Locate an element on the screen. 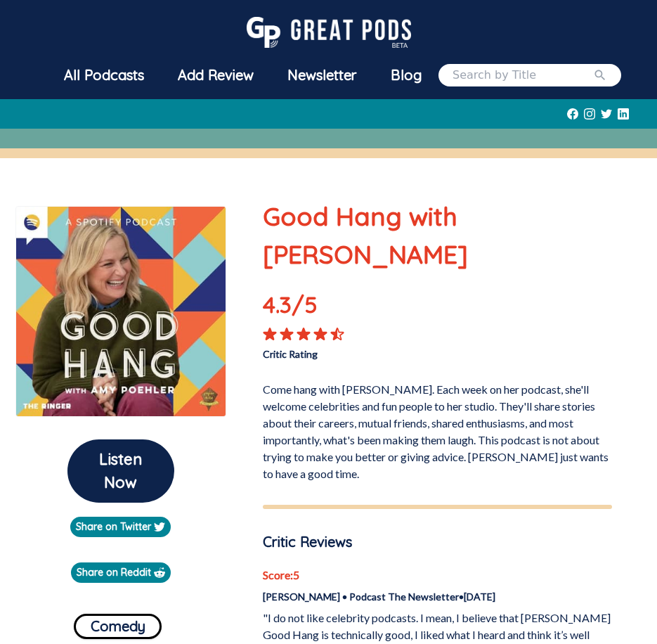 Image resolution: width=657 pixels, height=644 pixels. div: All Podcasts is located at coordinates (104, 75).